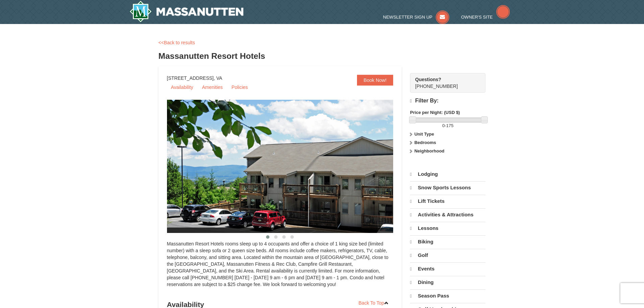 Image resolution: width=644 pixels, height=308 pixels. What do you see at coordinates (477, 17) in the screenshot?
I see `span: Owner's Site` at bounding box center [477, 17].